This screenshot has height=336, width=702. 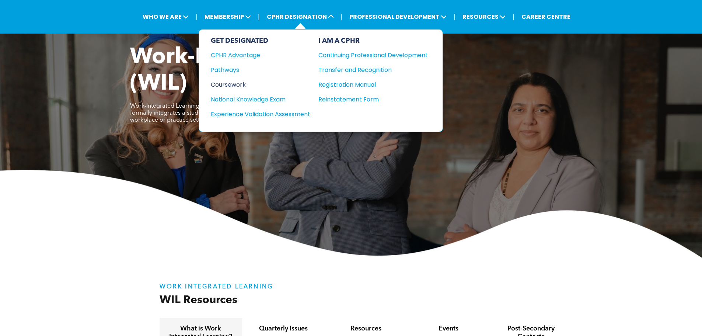 What do you see at coordinates (366, 329) in the screenshot?
I see `h4: Resources` at bounding box center [366, 329].